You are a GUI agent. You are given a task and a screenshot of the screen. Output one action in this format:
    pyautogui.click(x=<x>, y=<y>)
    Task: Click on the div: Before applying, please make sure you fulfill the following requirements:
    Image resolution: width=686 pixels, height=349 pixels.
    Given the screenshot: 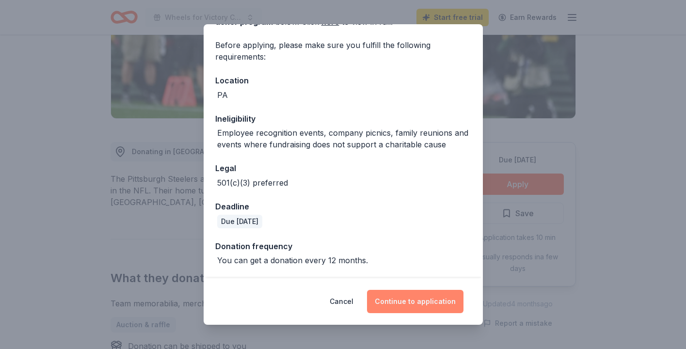 What is the action you would take?
    pyautogui.click(x=343, y=51)
    